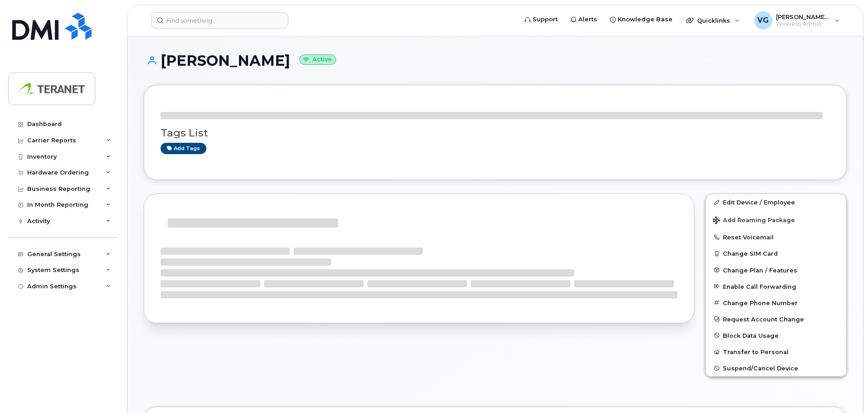  What do you see at coordinates (776, 237) in the screenshot?
I see `button: Reset Voicemail` at bounding box center [776, 237].